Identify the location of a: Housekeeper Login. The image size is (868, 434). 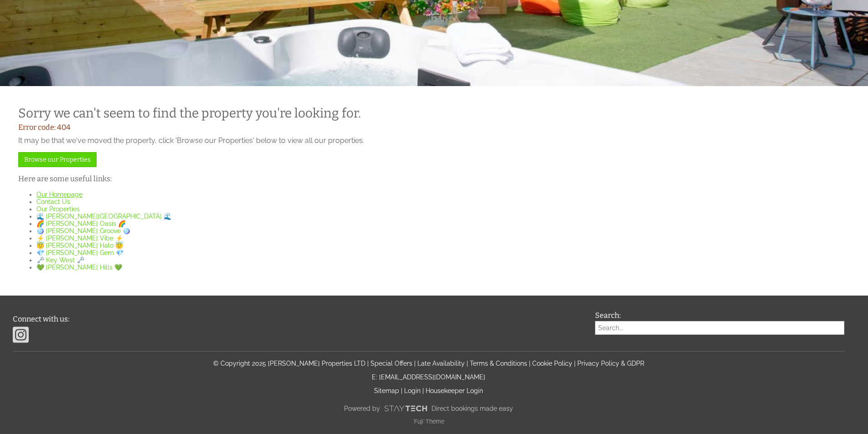
(454, 391).